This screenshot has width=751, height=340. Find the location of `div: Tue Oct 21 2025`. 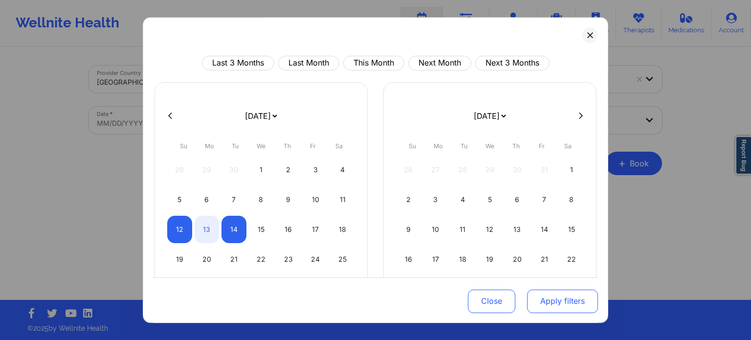

div: Tue Oct 21 2025 is located at coordinates (234, 259).